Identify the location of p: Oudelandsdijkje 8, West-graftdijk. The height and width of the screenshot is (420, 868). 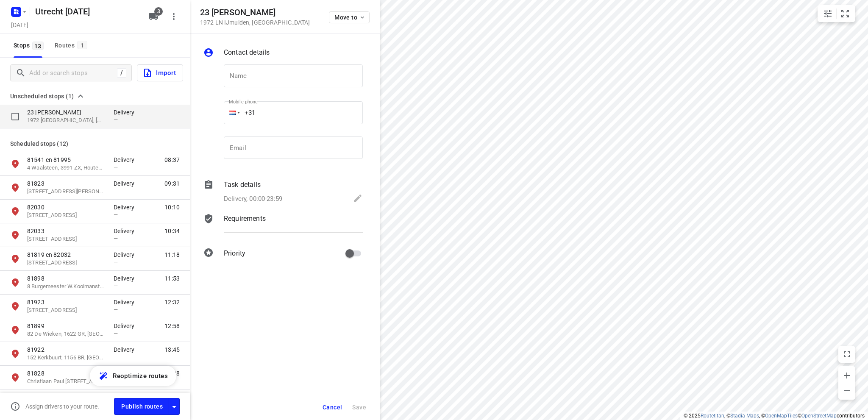
(211, 199).